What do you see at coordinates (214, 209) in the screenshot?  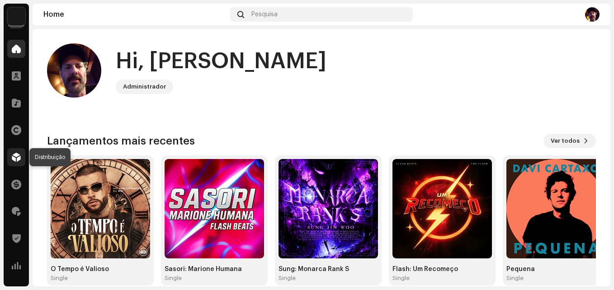 I see `img: 43d2fe93-eaec-482c-b5cb-23e2a7adf124` at bounding box center [214, 209].